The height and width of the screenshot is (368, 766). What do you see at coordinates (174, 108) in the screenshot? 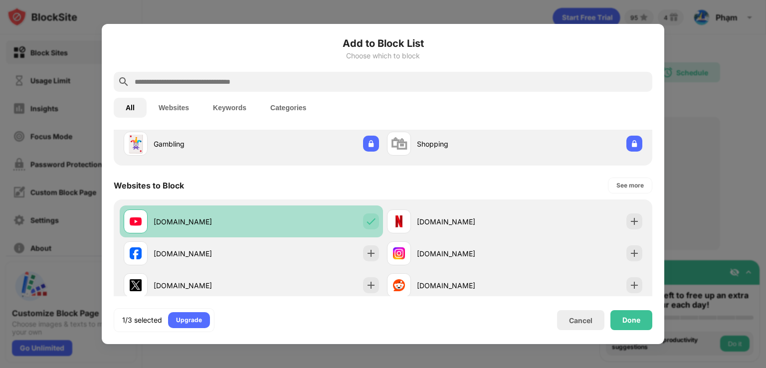
I see `button: Websites` at bounding box center [174, 108].